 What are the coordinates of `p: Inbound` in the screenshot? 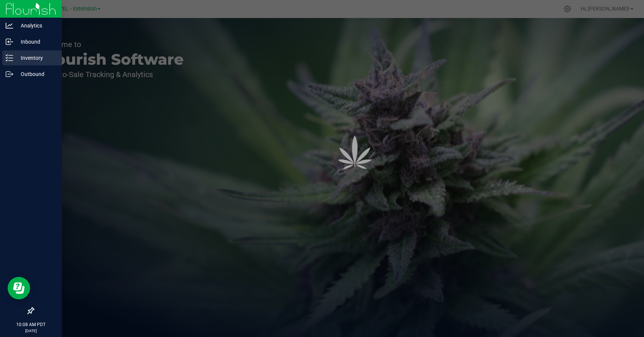 It's located at (36, 42).